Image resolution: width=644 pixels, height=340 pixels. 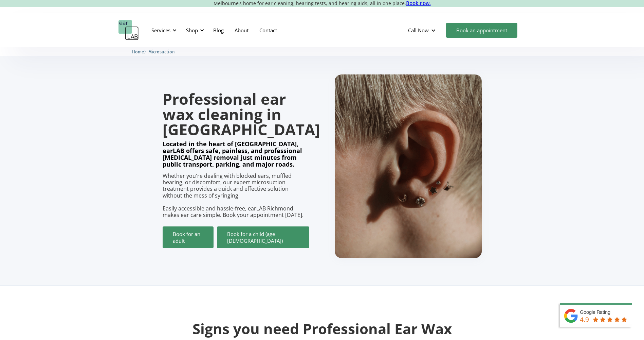 I want to click on a: Book an appointment, so click(x=482, y=30).